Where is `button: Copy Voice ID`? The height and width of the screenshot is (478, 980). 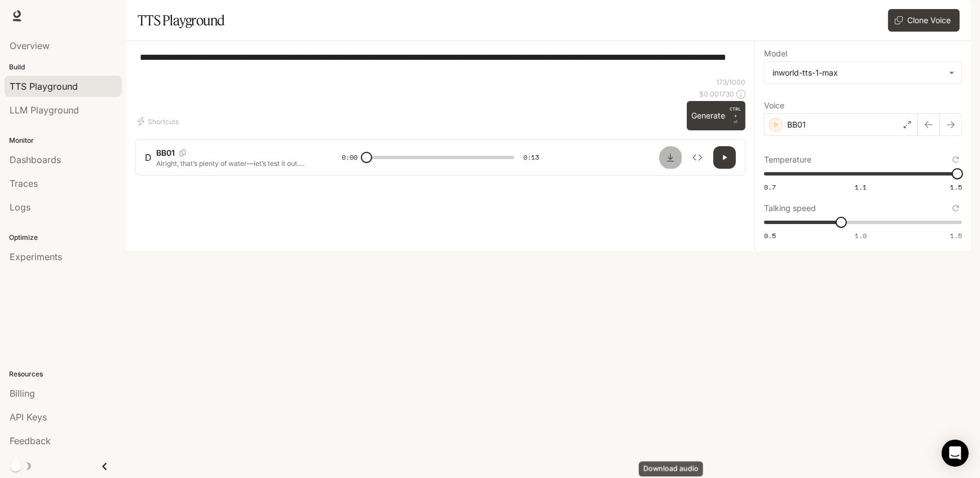
button: Copy Voice ID is located at coordinates (183, 152).